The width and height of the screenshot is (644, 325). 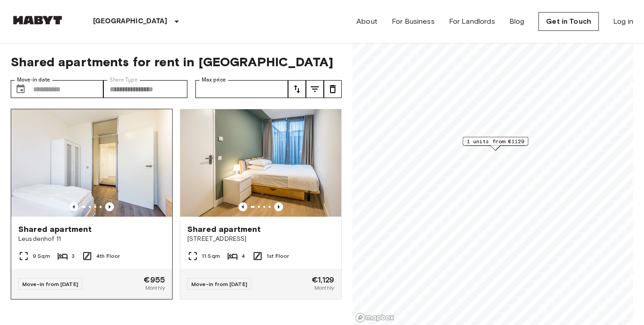 I want to click on a: Blog, so click(x=517, y=22).